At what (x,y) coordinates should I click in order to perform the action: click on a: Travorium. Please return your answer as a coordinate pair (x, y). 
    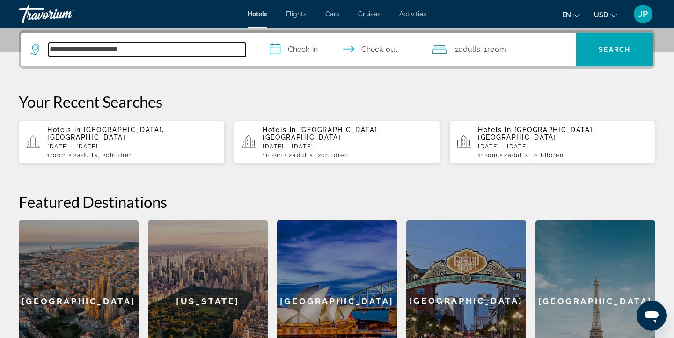
    Looking at the image, I should click on (66, 14).